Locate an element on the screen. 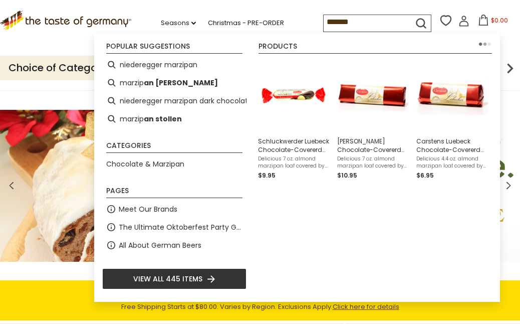 This screenshot has height=324, width=520. a: Carstens Marzipan Bar 4.4 ozCarstens Luebeck Chocolate-Covererd Marzipan Loaf, 4.4 oz.Delicious 4... is located at coordinates (452, 120).